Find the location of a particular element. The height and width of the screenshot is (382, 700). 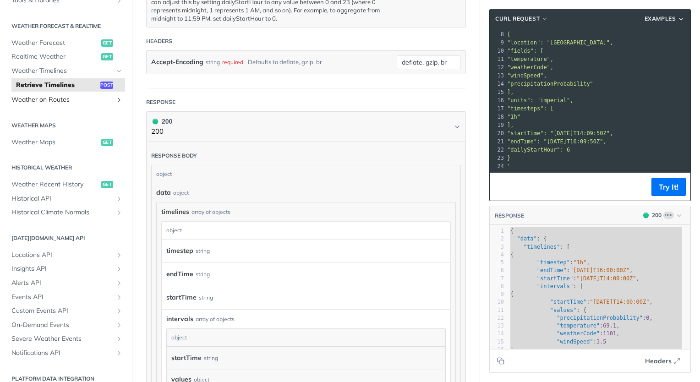

span: "intervals" is located at coordinates (555, 286).